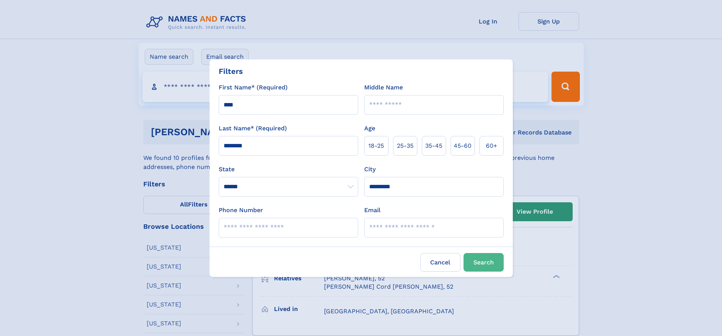  I want to click on span: 60+, so click(491, 146).